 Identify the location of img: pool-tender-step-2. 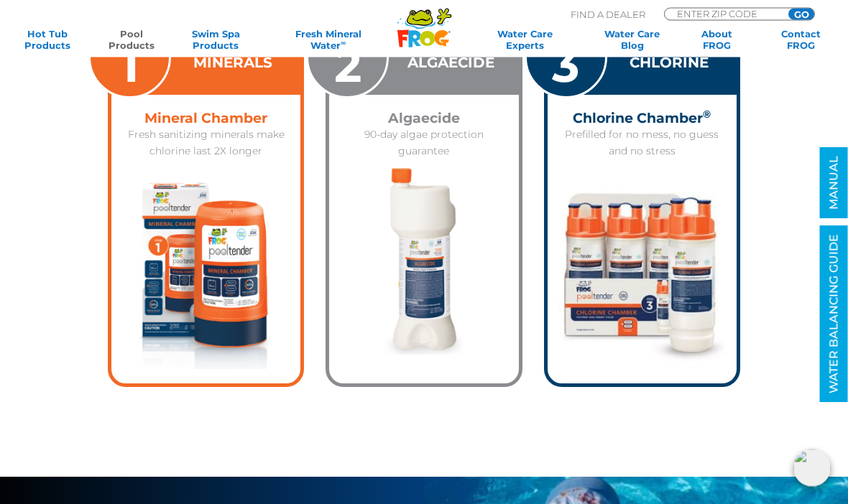
(424, 262).